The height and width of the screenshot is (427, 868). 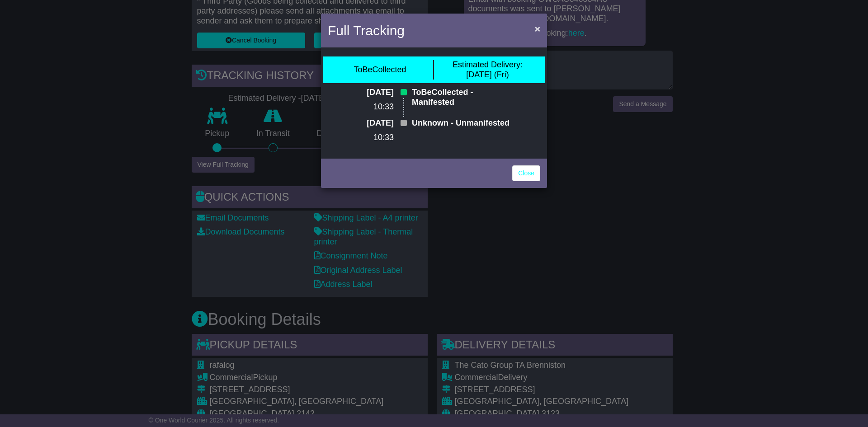 I want to click on h4: Full Tracking, so click(x=366, y=30).